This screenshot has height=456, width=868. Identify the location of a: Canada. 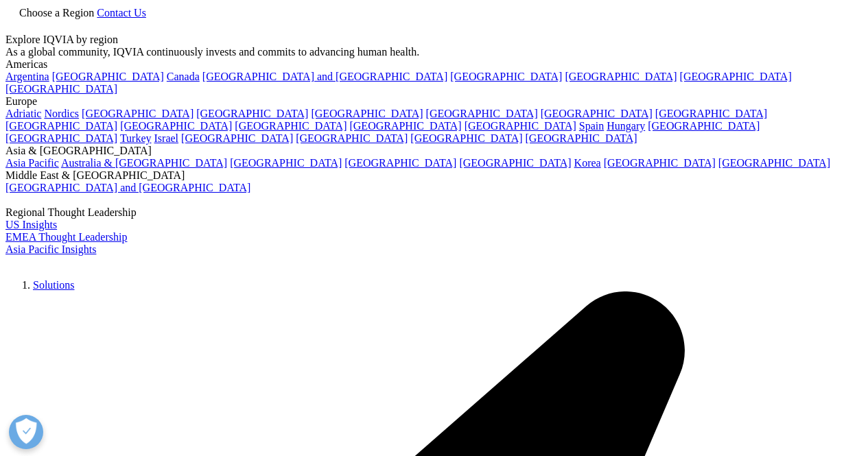
(184, 76).